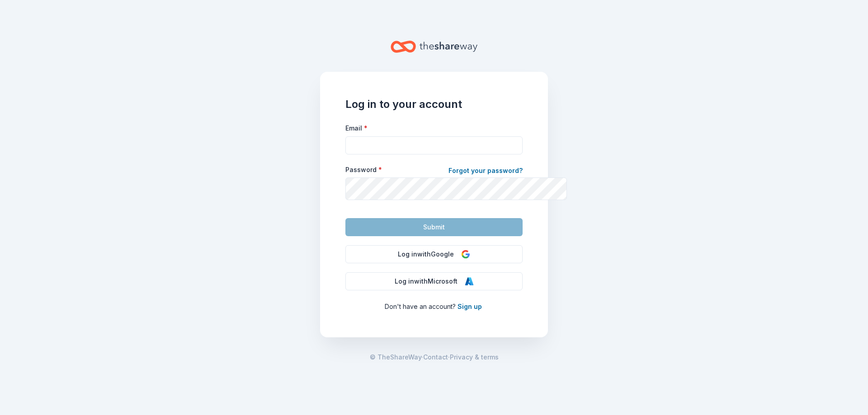 Image resolution: width=868 pixels, height=415 pixels. What do you see at coordinates (434, 255) in the screenshot?
I see `button: Log inwithGoogle` at bounding box center [434, 255].